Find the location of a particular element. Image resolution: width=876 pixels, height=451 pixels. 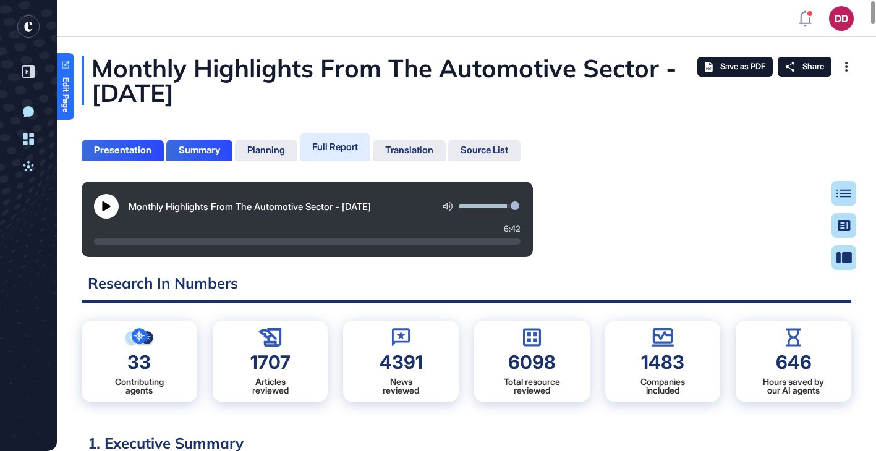

div: Planning is located at coordinates (266, 150).